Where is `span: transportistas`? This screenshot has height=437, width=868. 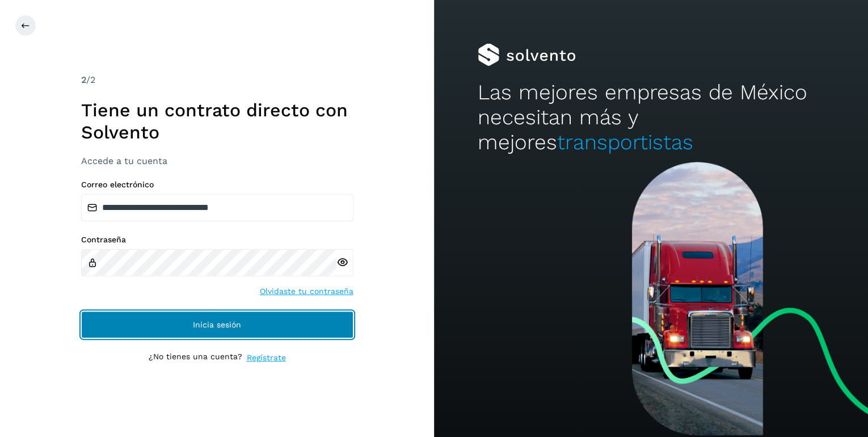 span: transportistas is located at coordinates (625, 142).